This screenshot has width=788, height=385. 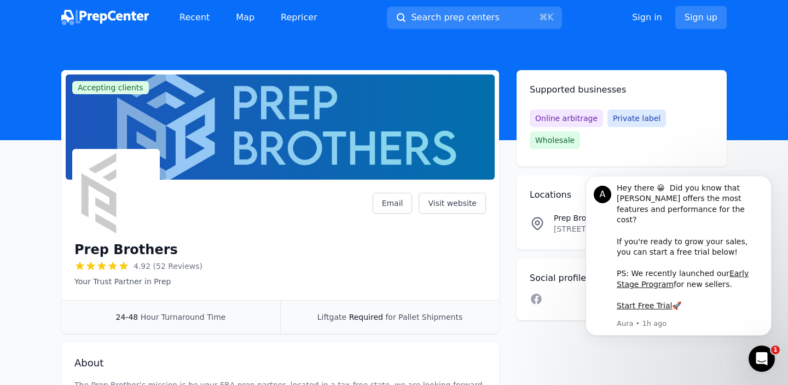 What do you see at coordinates (637, 118) in the screenshot?
I see `span: Private label` at bounding box center [637, 118].